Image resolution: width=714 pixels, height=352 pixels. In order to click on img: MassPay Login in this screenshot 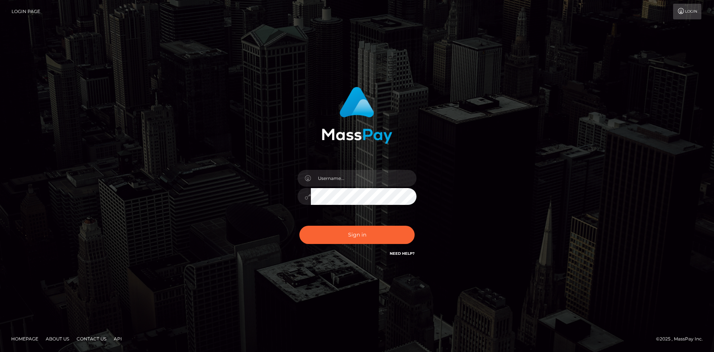, I will do `click(357, 115)`.